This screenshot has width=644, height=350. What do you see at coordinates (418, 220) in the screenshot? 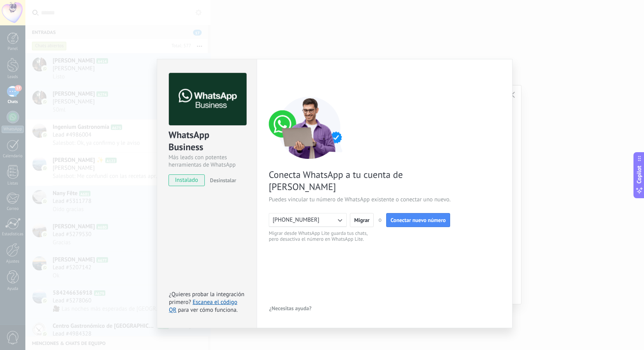
I see `button: Conectar nuevo número` at bounding box center [418, 220].